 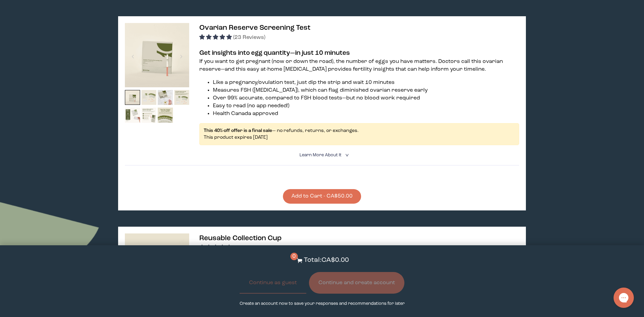 I want to click on span: 0, so click(x=294, y=256).